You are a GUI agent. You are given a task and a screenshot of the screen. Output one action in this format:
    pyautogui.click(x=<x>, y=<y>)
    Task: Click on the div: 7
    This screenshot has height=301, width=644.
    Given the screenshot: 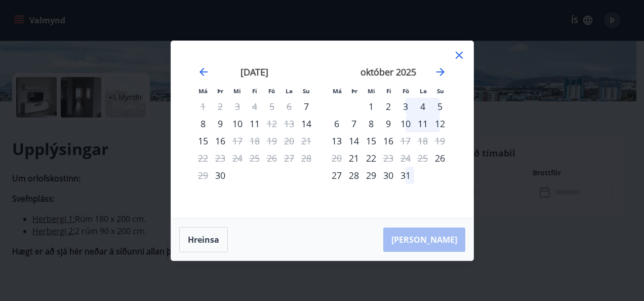 What is the action you would take?
    pyautogui.click(x=354, y=124)
    